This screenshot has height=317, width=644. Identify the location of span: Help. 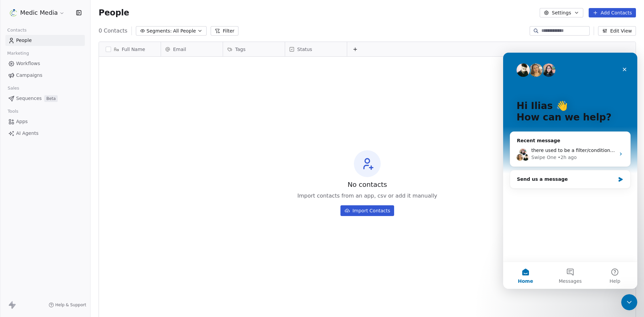
(111, 228).